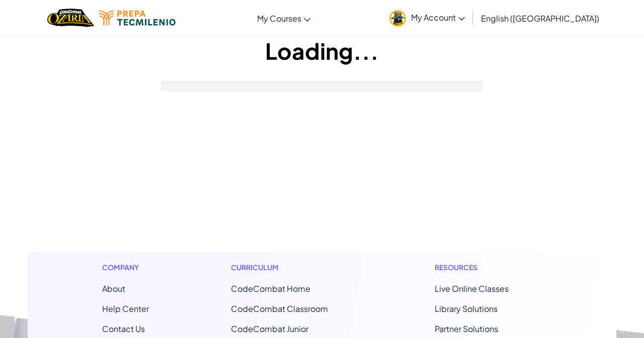 The height and width of the screenshot is (338, 644). I want to click on h1: Resources, so click(488, 267).